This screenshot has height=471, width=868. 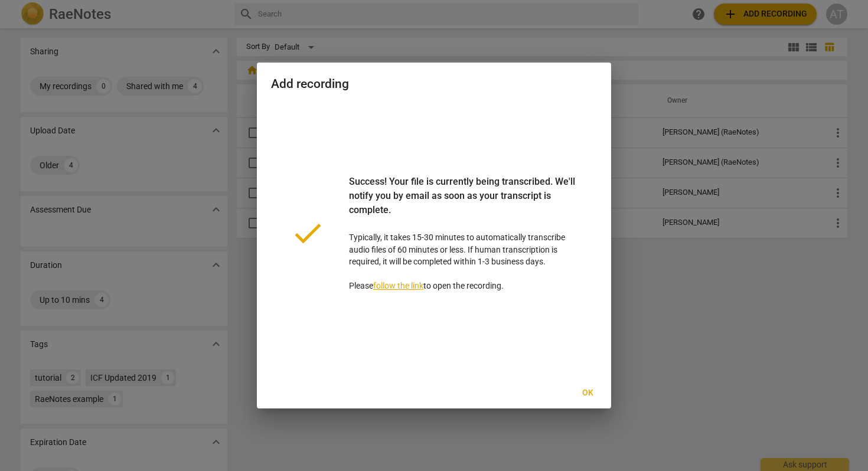 What do you see at coordinates (307, 233) in the screenshot?
I see `span: done` at bounding box center [307, 233].